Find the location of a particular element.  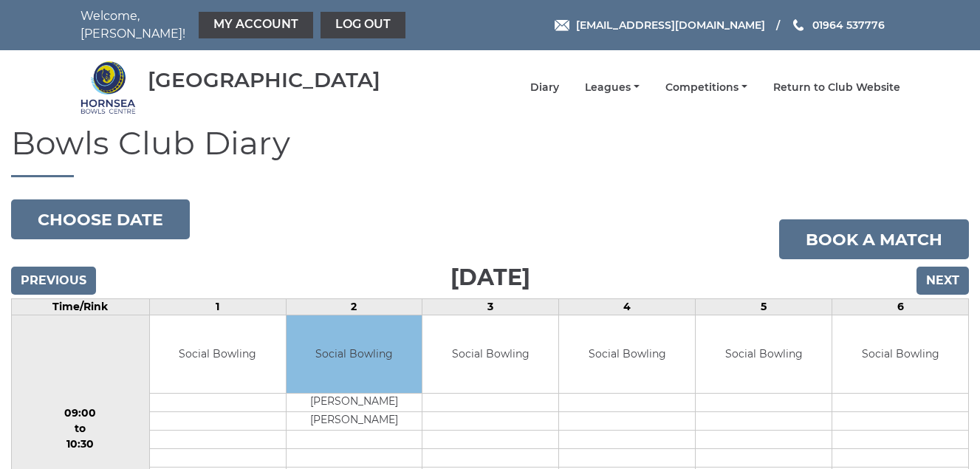

a: Diary is located at coordinates (544, 87).